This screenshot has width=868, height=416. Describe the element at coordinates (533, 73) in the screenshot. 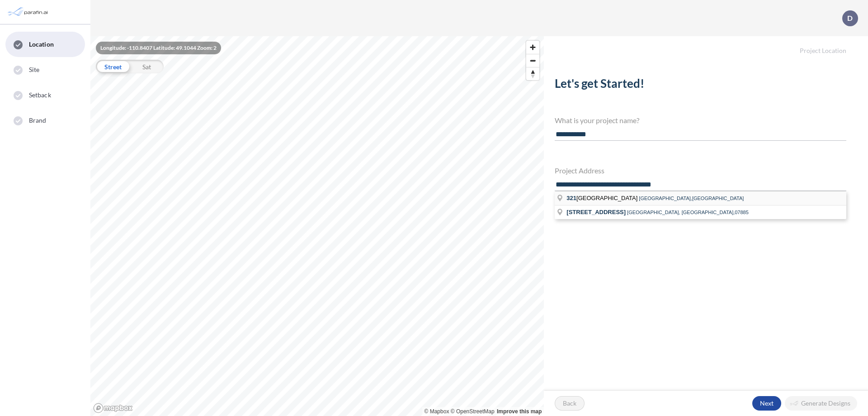

I see `button: Reset bearing to north` at that location.